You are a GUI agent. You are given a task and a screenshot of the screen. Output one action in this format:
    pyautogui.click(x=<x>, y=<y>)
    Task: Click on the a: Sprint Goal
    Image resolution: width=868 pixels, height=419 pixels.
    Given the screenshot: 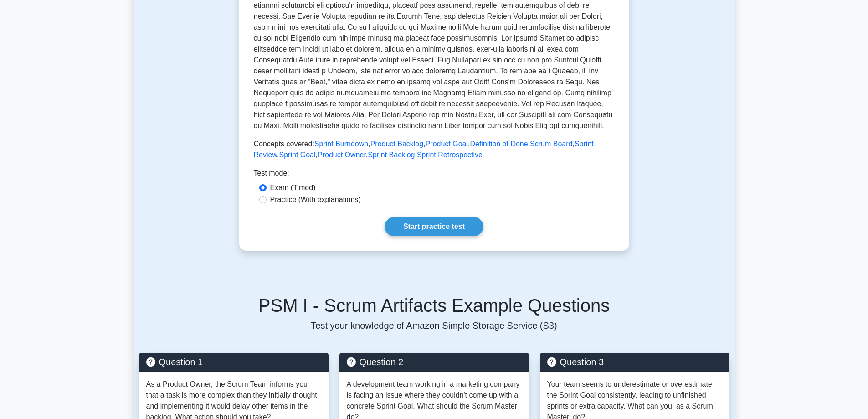 What is the action you would take?
    pyautogui.click(x=297, y=155)
    